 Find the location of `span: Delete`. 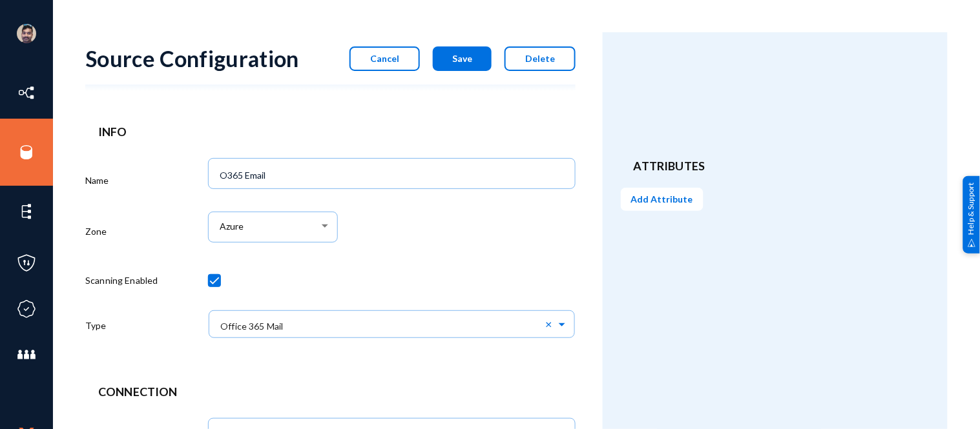

span: Delete is located at coordinates (540, 58).